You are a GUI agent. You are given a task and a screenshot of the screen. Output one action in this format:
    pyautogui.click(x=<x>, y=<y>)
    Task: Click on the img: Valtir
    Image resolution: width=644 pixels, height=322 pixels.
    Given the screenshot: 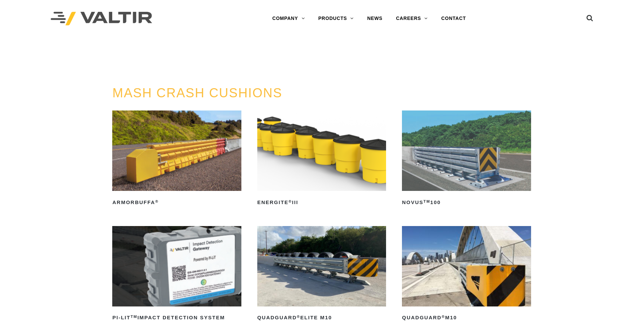 What is the action you would take?
    pyautogui.click(x=101, y=18)
    